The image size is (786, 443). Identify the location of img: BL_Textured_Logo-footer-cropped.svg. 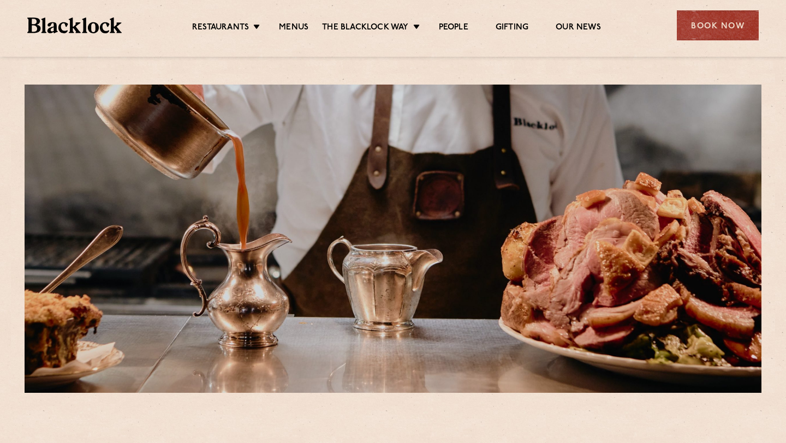
(74, 25).